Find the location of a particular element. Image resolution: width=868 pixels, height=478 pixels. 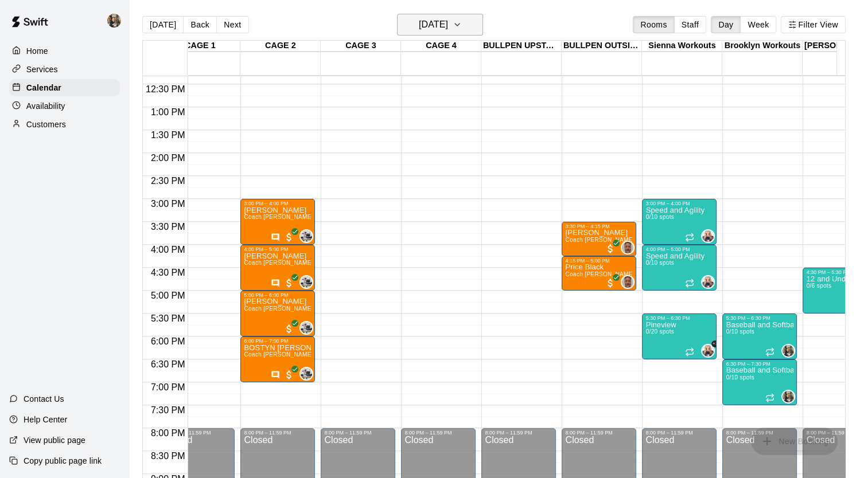

div: Availability is located at coordinates (64, 106).